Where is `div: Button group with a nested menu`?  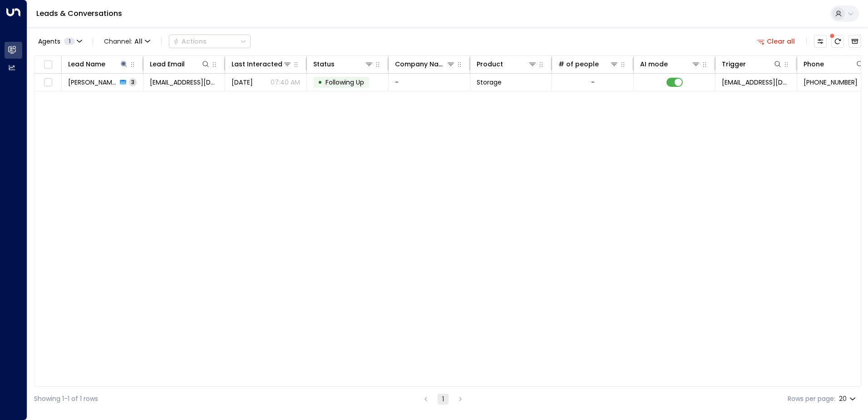 div: Button group with a nested menu is located at coordinates (210, 41).